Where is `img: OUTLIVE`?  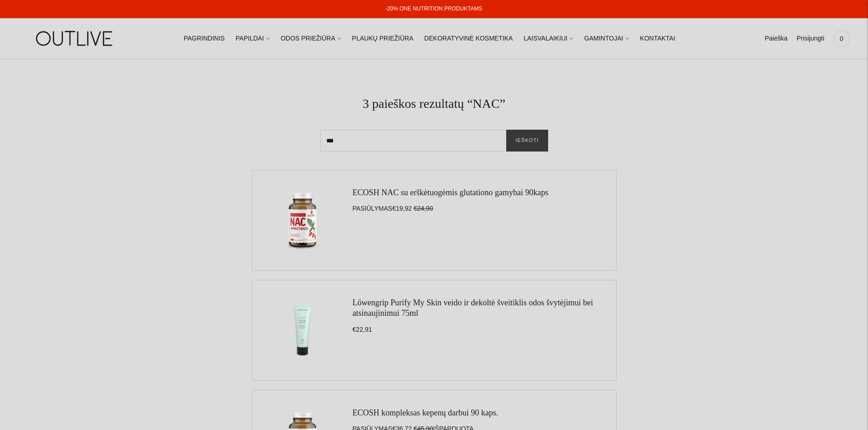
img: OUTLIVE is located at coordinates (75, 38).